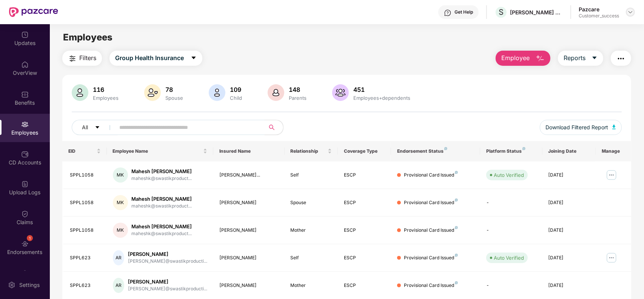  I want to click on th: EID, so click(85, 151).